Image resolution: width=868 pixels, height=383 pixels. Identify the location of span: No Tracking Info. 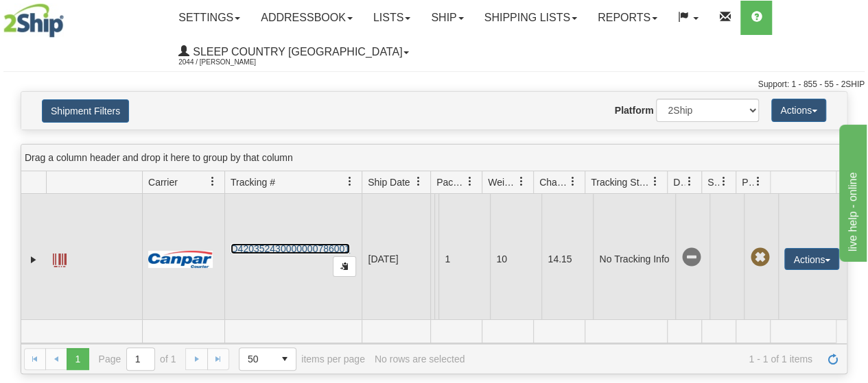
(691, 258).